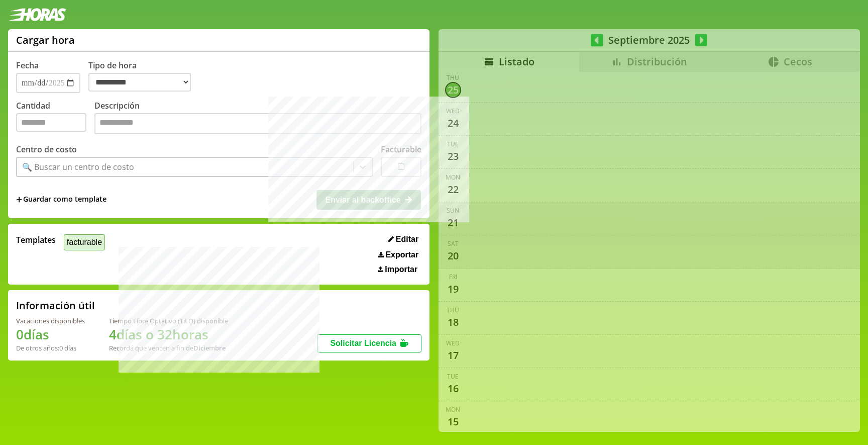 This screenshot has height=445, width=868. Describe the element at coordinates (85, 242) in the screenshot. I see `button: facturable` at that location.